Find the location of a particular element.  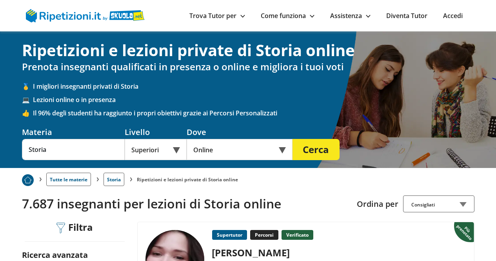

p: Percorsi is located at coordinates (264, 234).